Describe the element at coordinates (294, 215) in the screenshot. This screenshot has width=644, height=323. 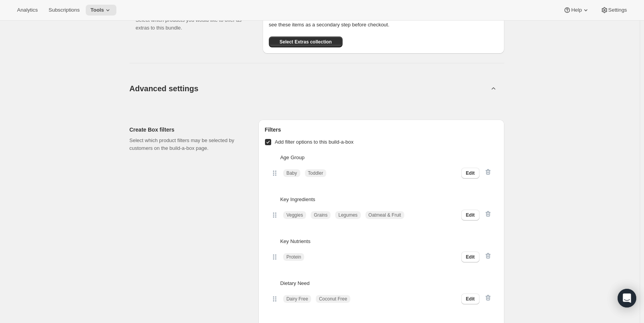
I see `span: Veggies` at that location.